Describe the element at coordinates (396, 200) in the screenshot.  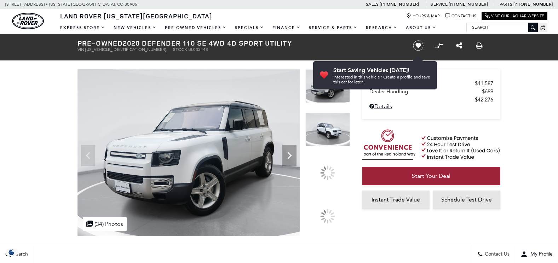
I see `a: Instant Trade Value` at that location.